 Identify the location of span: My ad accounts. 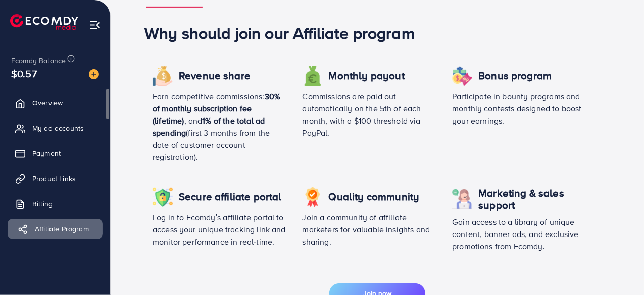
(58, 128).